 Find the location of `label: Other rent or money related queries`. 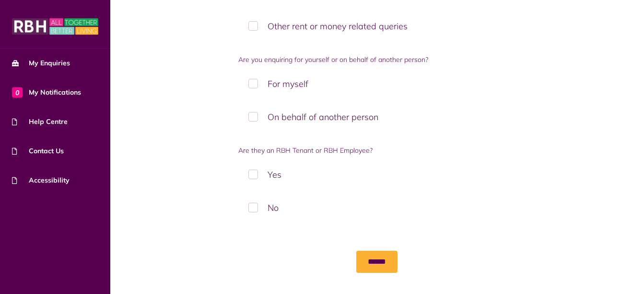

label: Other rent or money related queries is located at coordinates (377, 26).